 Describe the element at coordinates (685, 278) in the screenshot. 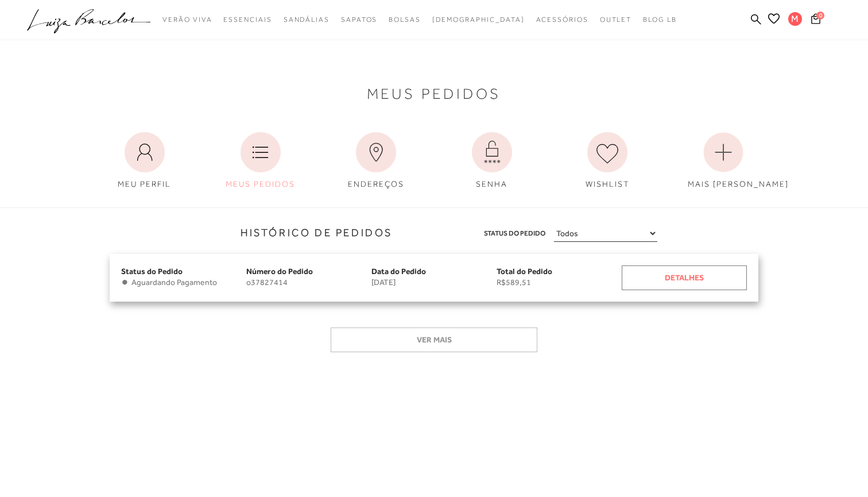

I see `a: Detalhes` at that location.